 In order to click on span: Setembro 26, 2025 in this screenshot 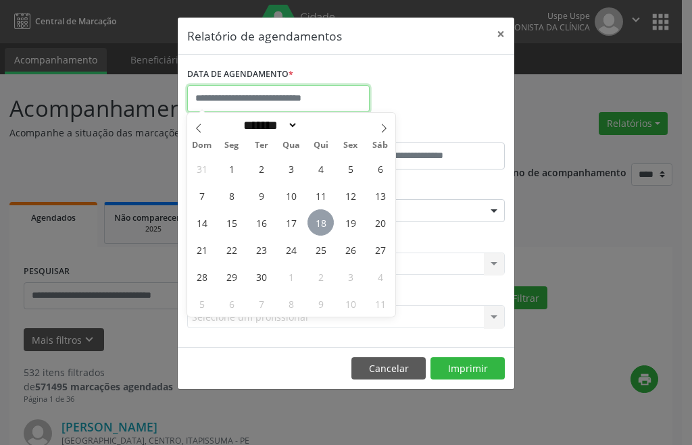, I will do `click(350, 249)`.